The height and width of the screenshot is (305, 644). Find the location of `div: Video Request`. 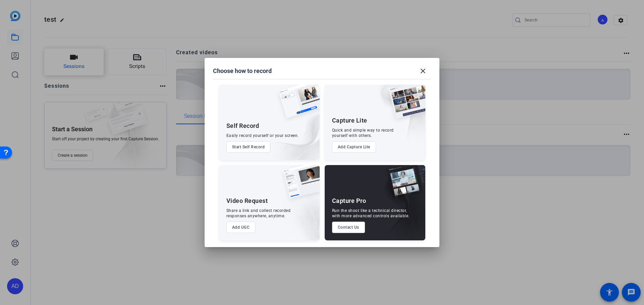

div: Video Request is located at coordinates (247, 201).